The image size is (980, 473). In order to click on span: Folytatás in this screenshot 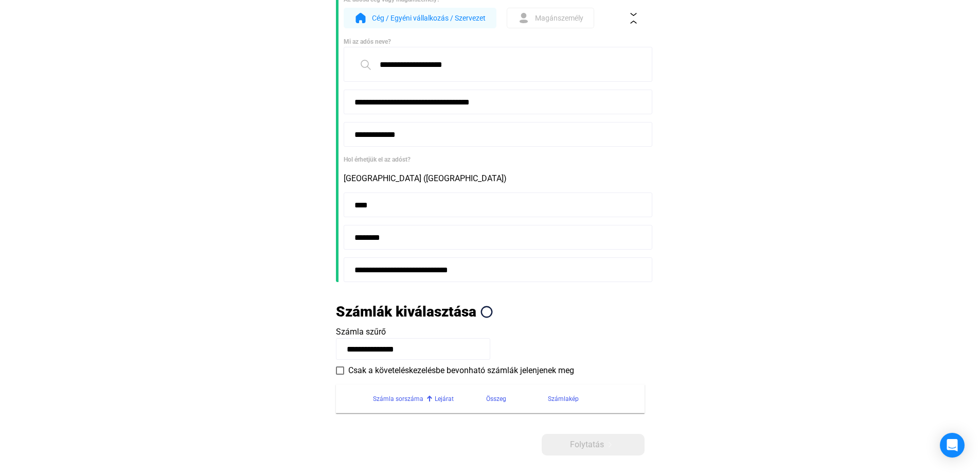, I will do `click(587, 445)`.